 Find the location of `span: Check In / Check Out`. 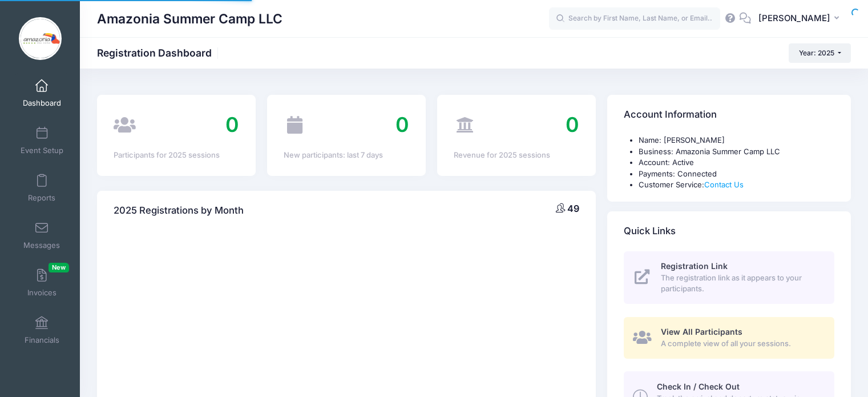

span: Check In / Check Out is located at coordinates (698, 386).